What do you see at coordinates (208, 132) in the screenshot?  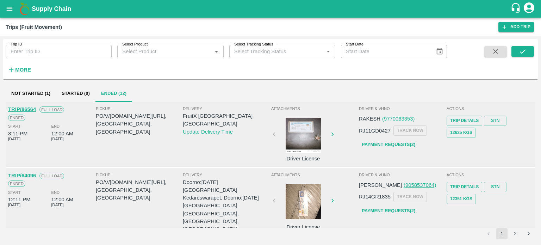 I see `a: Update Delivery Time` at bounding box center [208, 132].